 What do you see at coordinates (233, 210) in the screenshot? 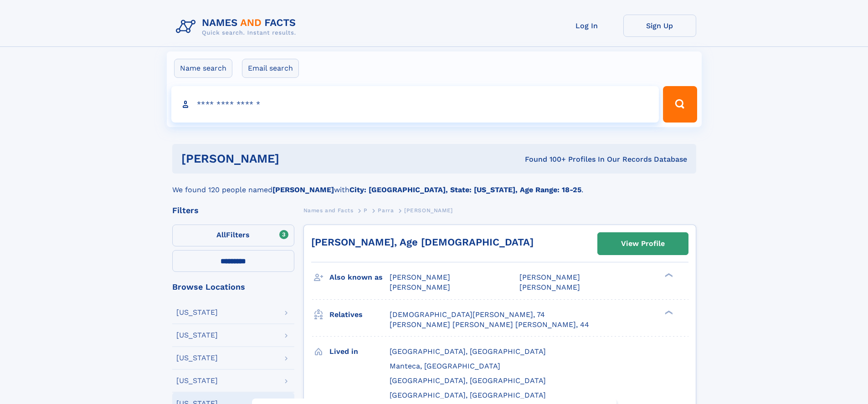
I see `div: Filters` at bounding box center [233, 210].